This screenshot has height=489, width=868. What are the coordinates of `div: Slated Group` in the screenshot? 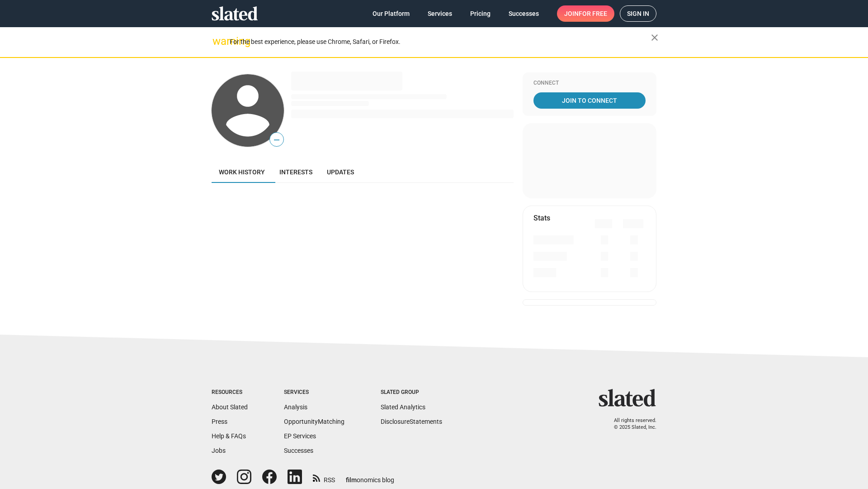 It's located at (411, 392).